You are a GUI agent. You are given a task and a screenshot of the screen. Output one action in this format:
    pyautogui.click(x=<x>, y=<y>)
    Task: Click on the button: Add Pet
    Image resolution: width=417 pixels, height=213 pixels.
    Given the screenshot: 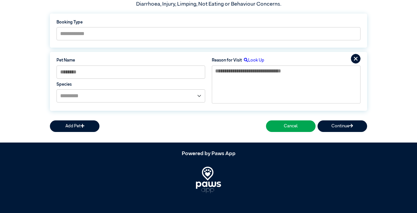 What is the action you would take?
    pyautogui.click(x=75, y=126)
    